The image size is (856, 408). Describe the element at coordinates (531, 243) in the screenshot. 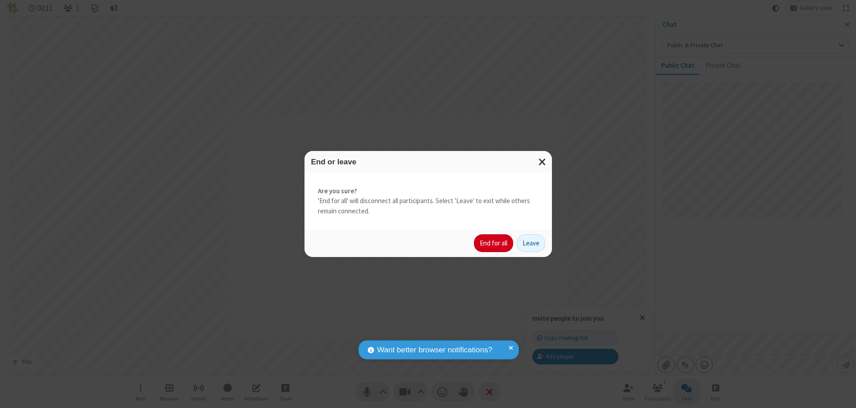

I see `button: Leave` at that location.